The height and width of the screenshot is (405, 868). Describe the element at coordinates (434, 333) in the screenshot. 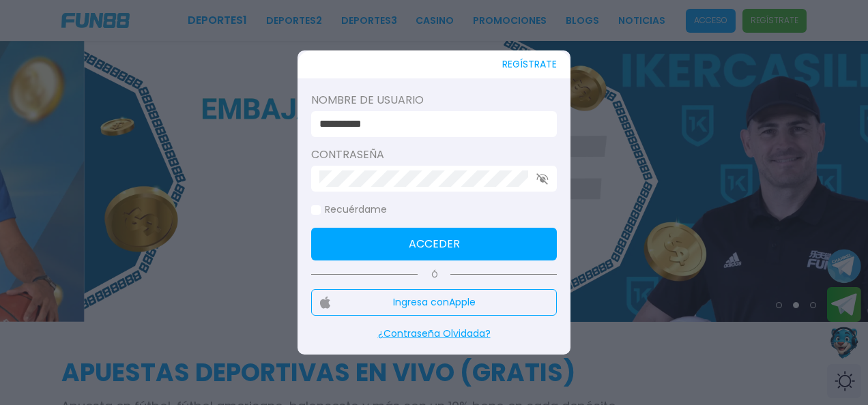

I see `p: ¿Contraseña Olvidada?` at that location.